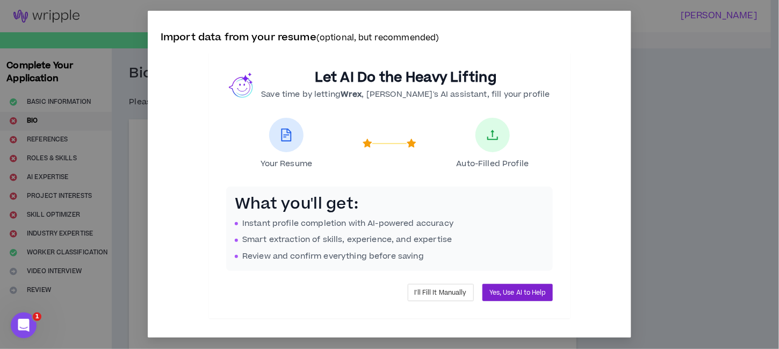  I want to click on img: wrex.png, so click(242, 85).